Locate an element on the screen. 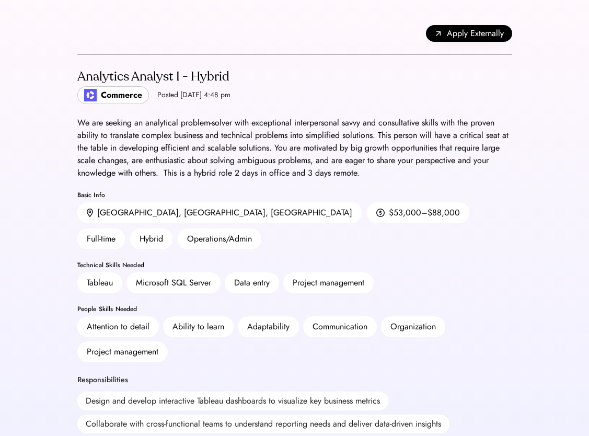 This screenshot has width=589, height=436. div: $53,000–$88,000 is located at coordinates (424, 213).